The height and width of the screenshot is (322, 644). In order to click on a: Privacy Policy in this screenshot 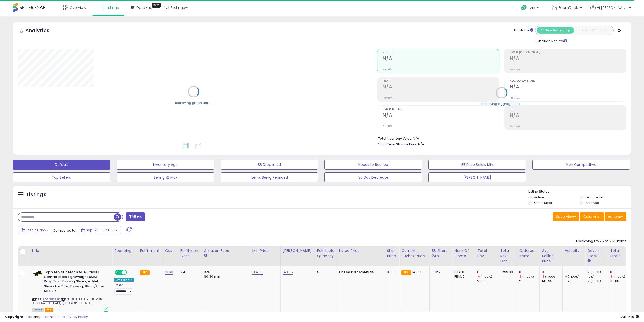, I will do `click(77, 317)`.